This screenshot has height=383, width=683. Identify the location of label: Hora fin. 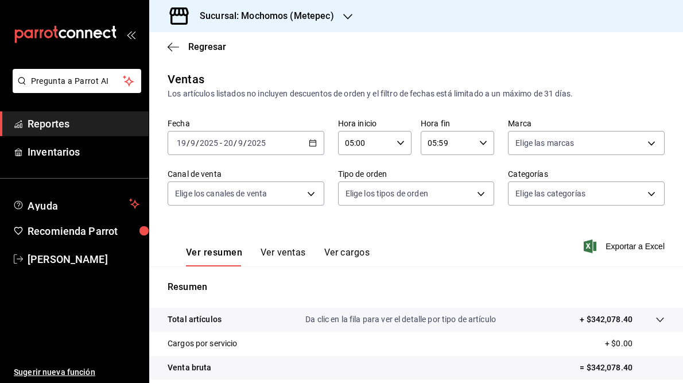
(457, 123).